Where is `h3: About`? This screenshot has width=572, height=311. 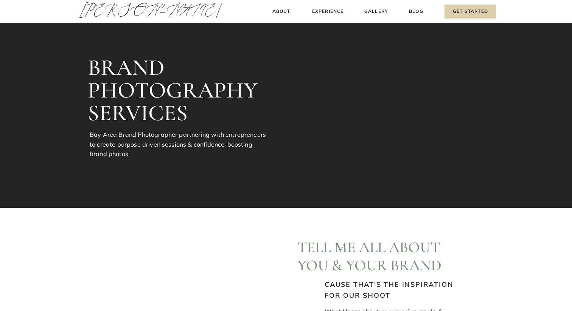 h3: About is located at coordinates (281, 11).